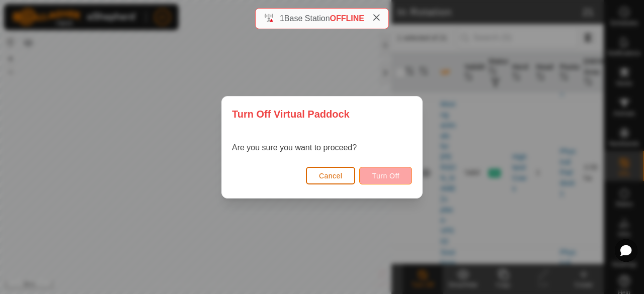  What do you see at coordinates (385, 176) in the screenshot?
I see `span: Turn Off` at bounding box center [385, 176].